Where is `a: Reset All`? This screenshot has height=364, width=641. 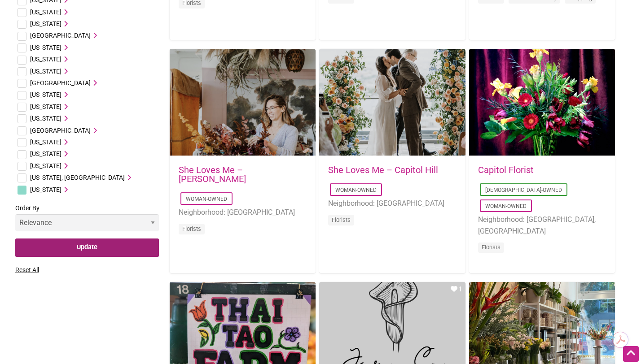 a: Reset All is located at coordinates (27, 270).